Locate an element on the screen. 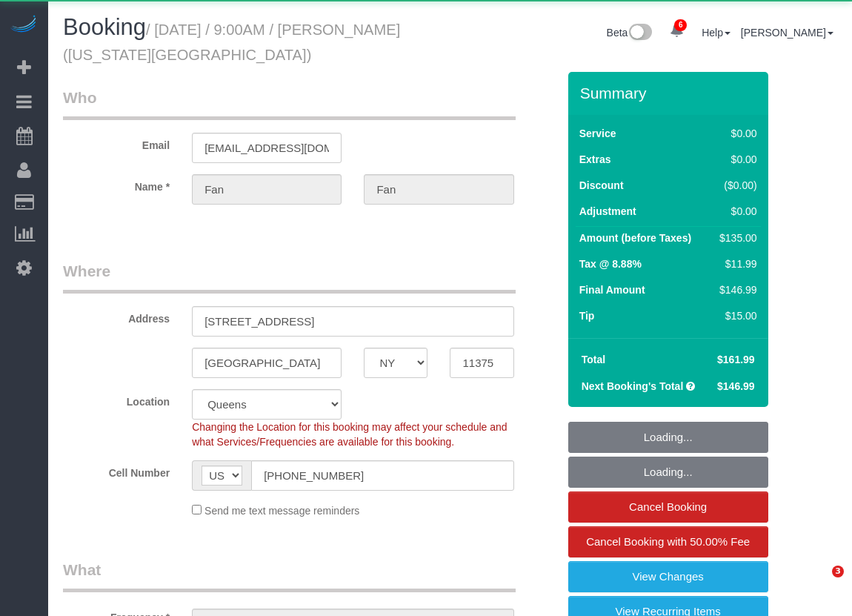 The width and height of the screenshot is (852, 616). div: ($0.00) is located at coordinates (735, 186).